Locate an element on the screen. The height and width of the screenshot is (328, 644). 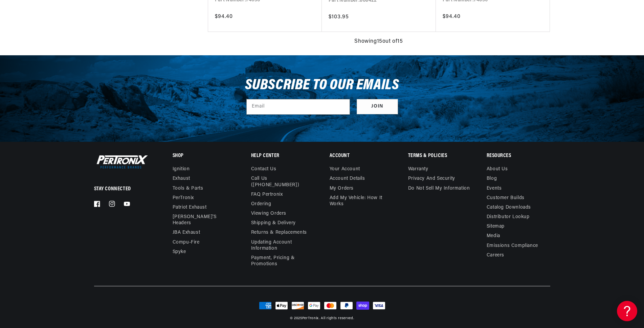
a: Blog is located at coordinates (492, 179).